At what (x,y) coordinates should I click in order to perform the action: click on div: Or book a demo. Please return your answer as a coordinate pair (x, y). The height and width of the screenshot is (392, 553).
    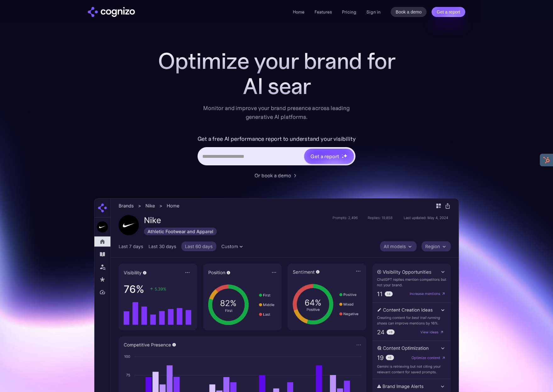
    Looking at the image, I should click on (273, 176).